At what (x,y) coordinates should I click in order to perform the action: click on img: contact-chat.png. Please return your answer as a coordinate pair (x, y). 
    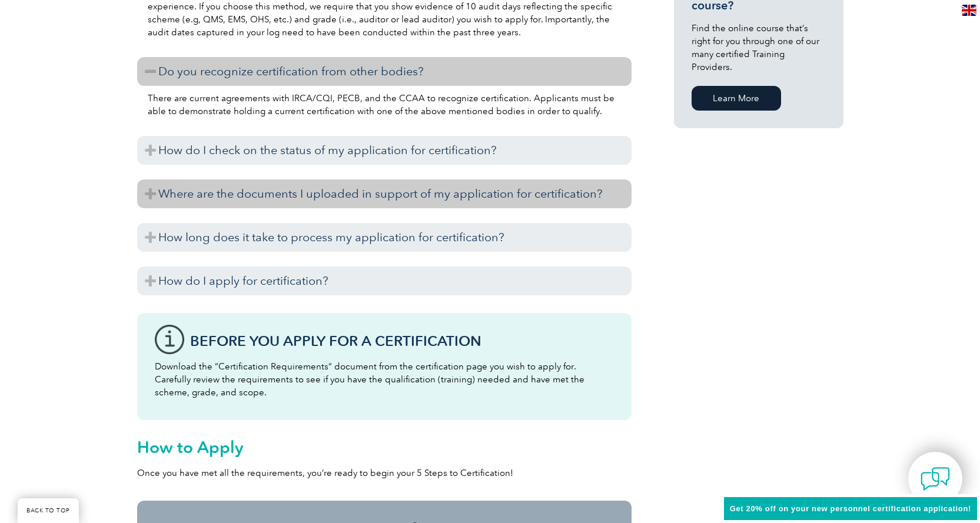
    Looking at the image, I should click on (936, 479).